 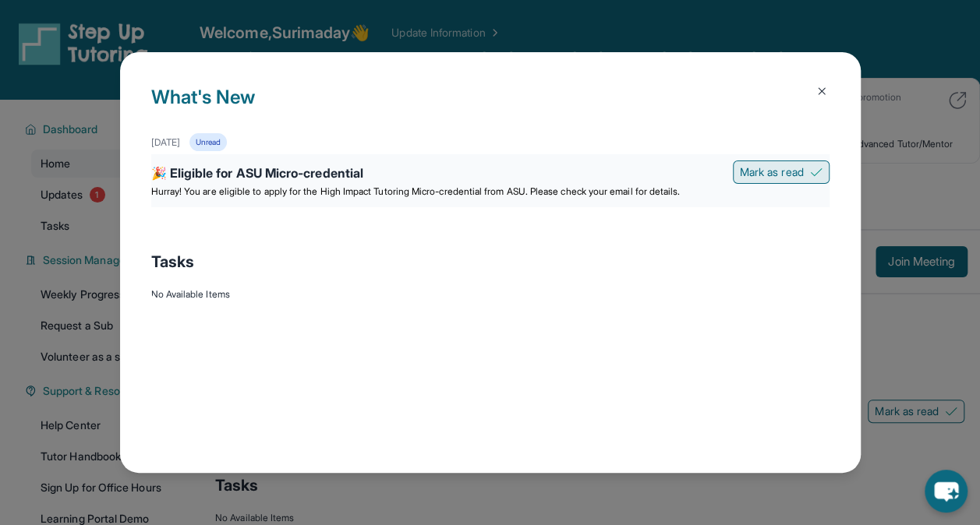 I want to click on span: Mark as read, so click(x=772, y=172).